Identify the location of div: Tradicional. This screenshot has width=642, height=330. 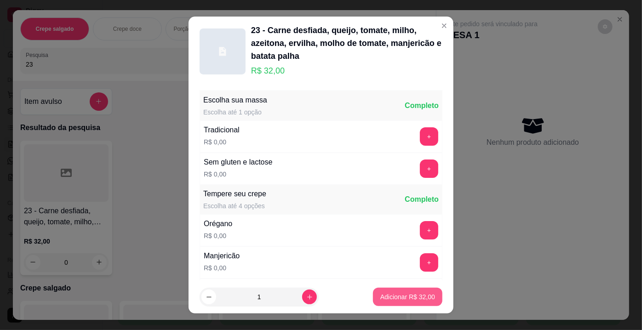
(222, 130).